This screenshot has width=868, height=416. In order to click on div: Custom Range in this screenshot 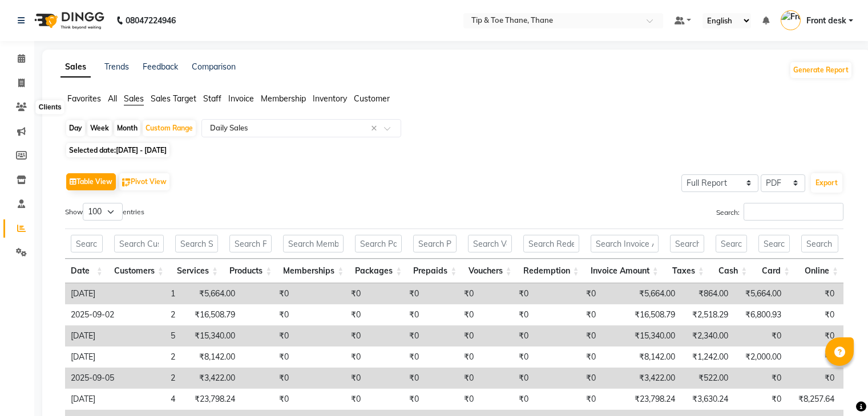, I will do `click(169, 128)`.